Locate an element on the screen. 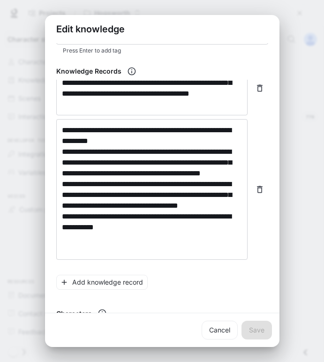  p: Characters is located at coordinates (74, 313).